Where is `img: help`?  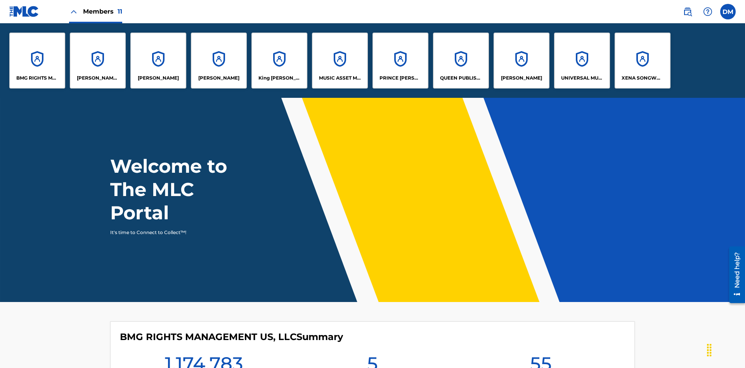 img: help is located at coordinates (707, 12).